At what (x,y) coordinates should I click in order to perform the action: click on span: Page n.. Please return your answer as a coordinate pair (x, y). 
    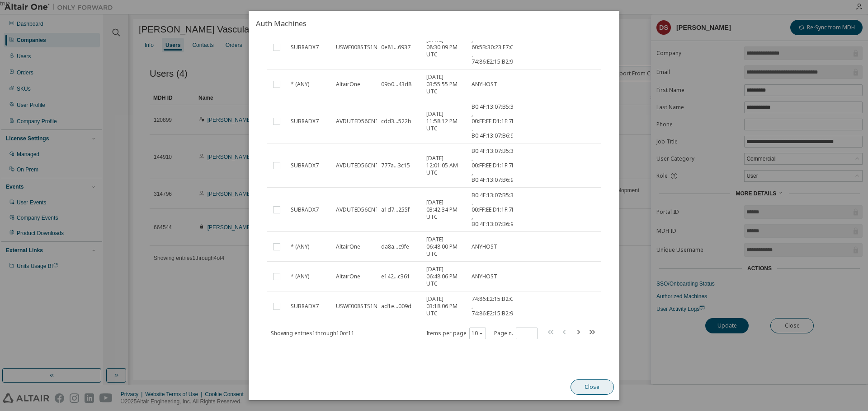
    Looking at the image, I should click on (516, 333).